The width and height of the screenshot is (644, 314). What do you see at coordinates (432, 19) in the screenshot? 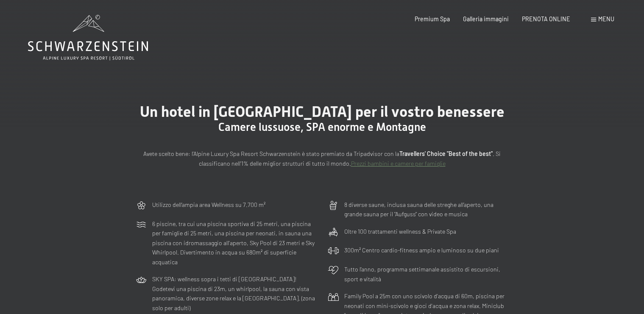
I see `a: Premium Spa` at bounding box center [432, 19].